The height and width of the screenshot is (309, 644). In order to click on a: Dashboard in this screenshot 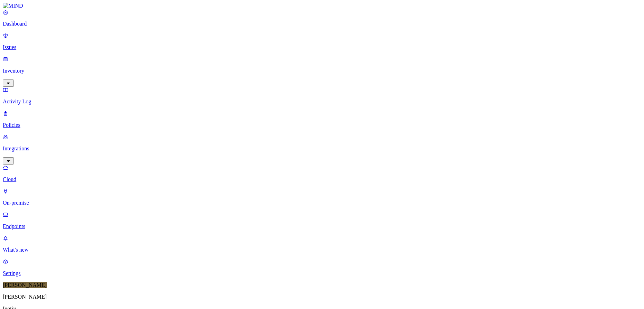, I will do `click(322, 18)`.